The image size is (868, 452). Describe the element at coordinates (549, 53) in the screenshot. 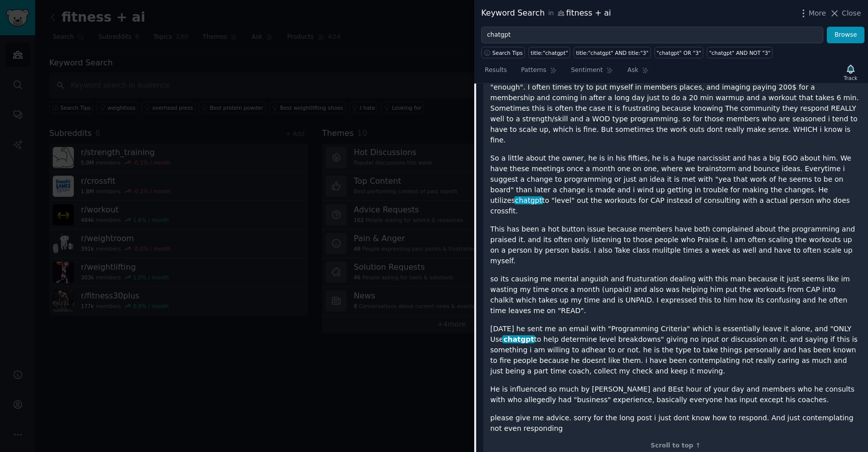

I see `a: title:"chatgpt"` at that location.